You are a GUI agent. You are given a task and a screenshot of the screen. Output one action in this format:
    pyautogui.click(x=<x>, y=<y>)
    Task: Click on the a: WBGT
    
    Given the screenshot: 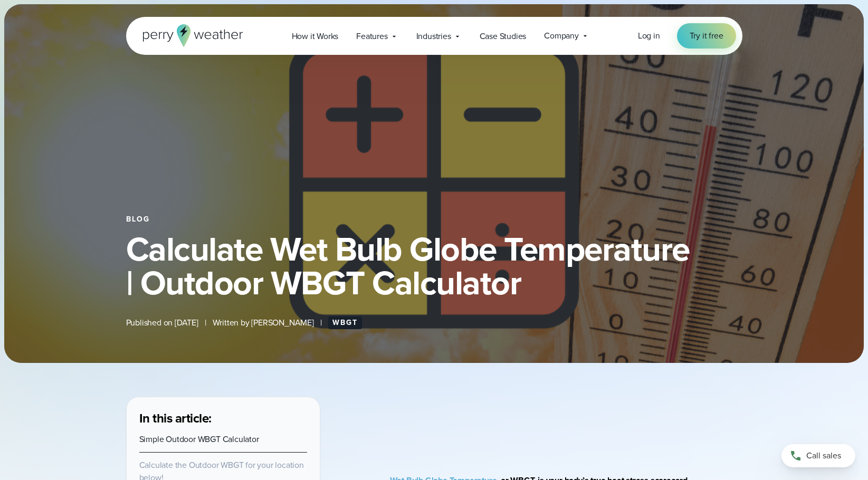 What is the action you would take?
    pyautogui.click(x=345, y=323)
    